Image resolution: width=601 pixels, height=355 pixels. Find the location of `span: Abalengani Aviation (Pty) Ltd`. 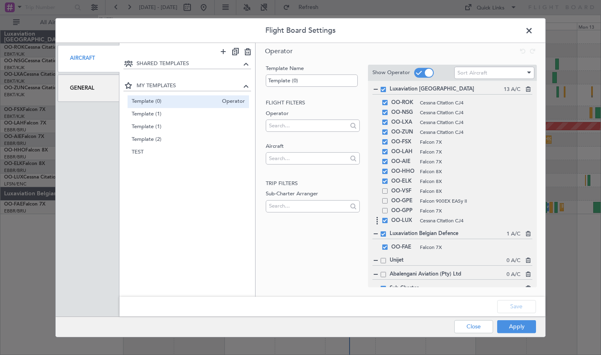

span: Abalengani Aviation (Pty) Ltd is located at coordinates (448, 274).